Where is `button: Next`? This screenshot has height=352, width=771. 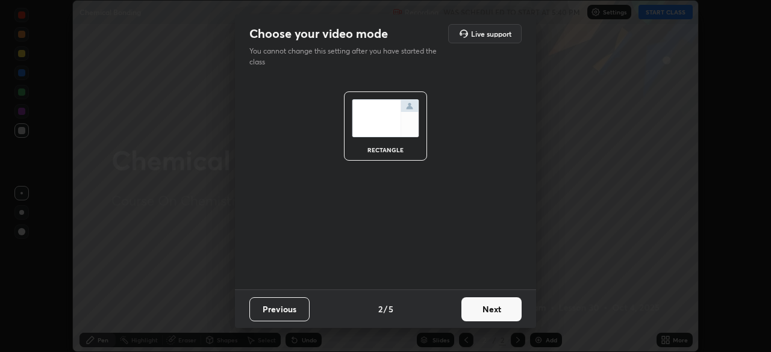
button: Next is located at coordinates (491, 309).